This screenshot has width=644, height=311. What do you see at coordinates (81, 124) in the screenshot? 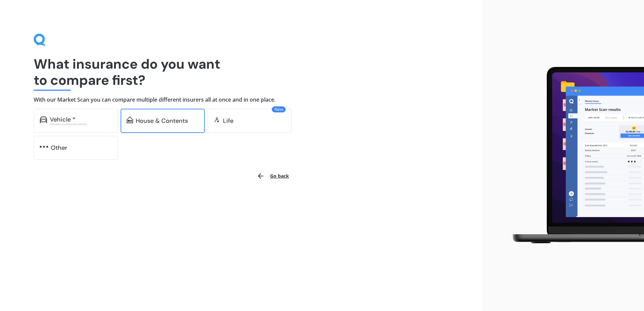
I see `div: Excludes commercial vehicles` at bounding box center [81, 124].